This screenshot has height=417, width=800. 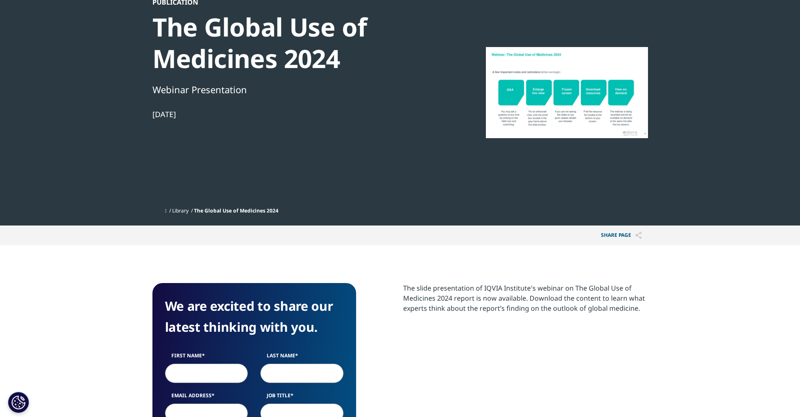 I want to click on p: Share PAGE, so click(x=621, y=235).